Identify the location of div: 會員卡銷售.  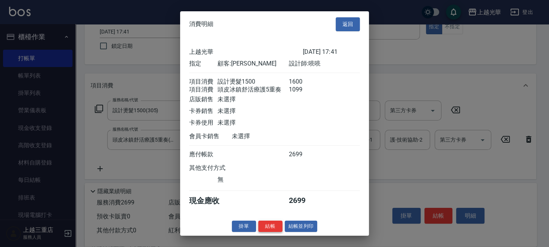
(210, 136).